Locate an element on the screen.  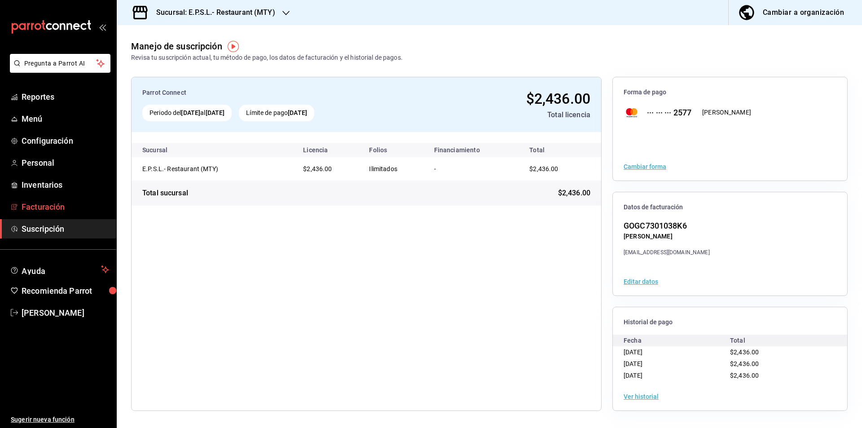
button: Cambiar forma is located at coordinates (645, 167).